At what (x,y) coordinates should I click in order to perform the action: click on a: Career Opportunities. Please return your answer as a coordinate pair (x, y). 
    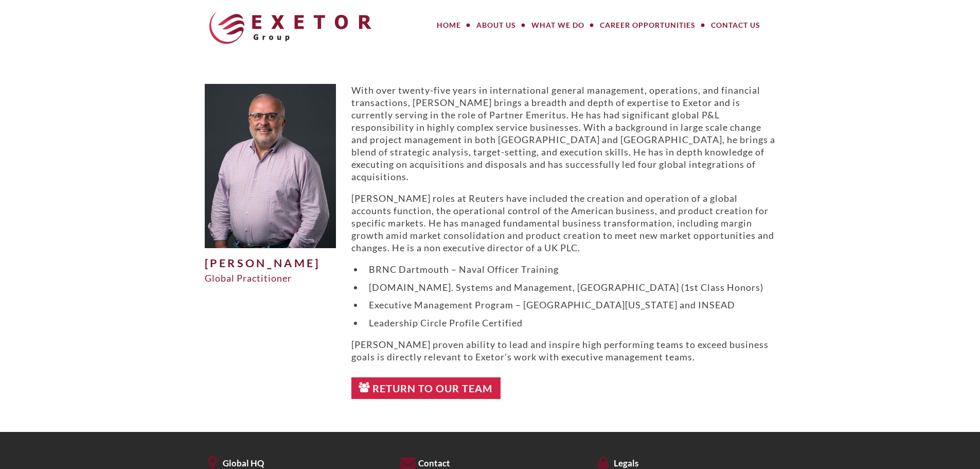
    Looking at the image, I should click on (647, 25).